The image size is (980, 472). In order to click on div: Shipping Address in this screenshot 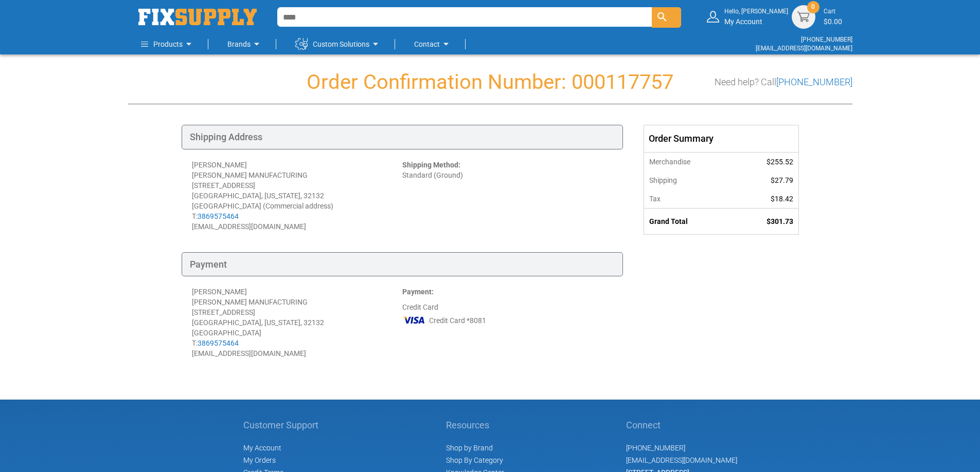, I will do `click(402, 137)`.